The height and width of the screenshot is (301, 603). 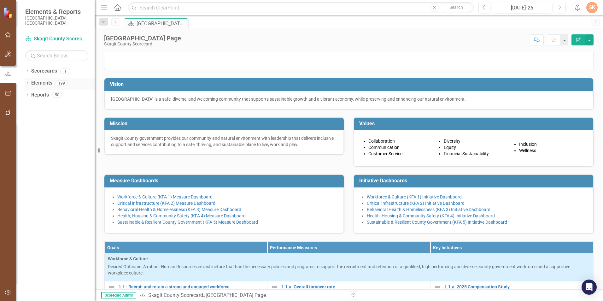 What do you see at coordinates (224, 141) in the screenshot?
I see `p: Skagit County government provides our community and natural environment with leadership that deli...` at bounding box center [224, 141].